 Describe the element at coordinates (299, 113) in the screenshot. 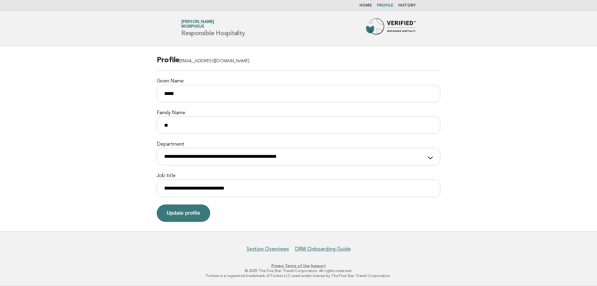

I see `label: Family Name` at that location.